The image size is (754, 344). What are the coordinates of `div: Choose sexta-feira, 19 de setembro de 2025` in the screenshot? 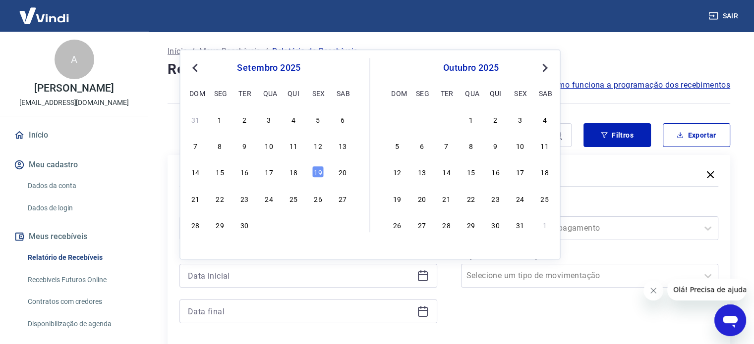 It's located at (318, 172).